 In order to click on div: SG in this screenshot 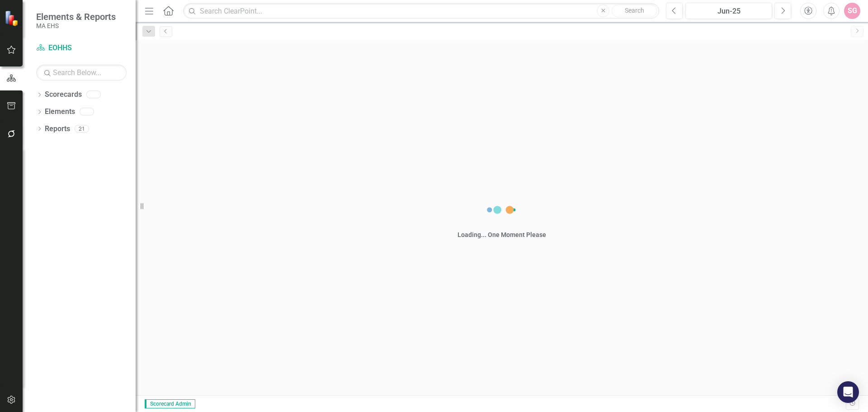, I will do `click(853, 11)`.